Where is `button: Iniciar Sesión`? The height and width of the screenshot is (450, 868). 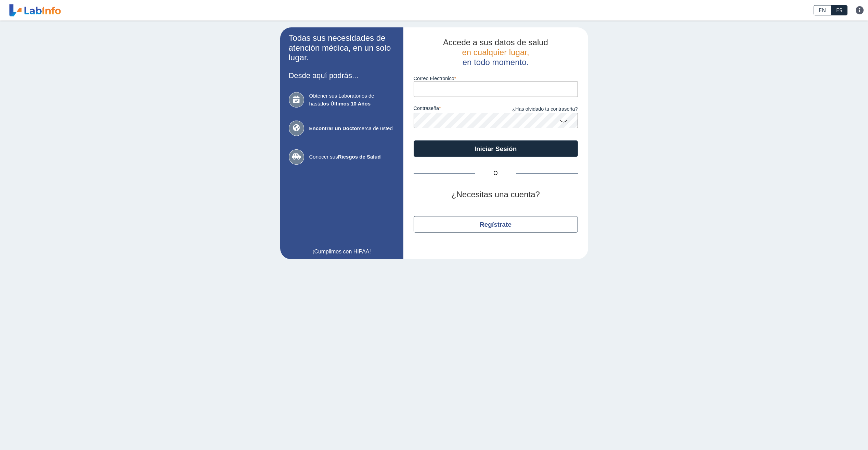 button: Iniciar Sesión is located at coordinates (496, 149).